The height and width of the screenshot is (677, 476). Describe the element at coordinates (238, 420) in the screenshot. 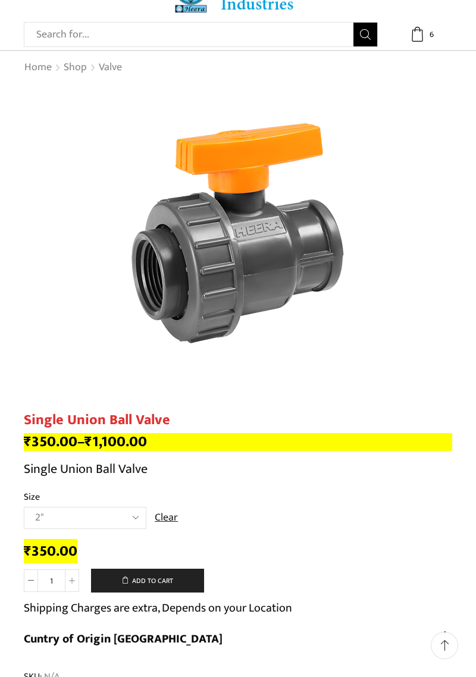

I see `h1: Single Union Ball Valve` at that location.